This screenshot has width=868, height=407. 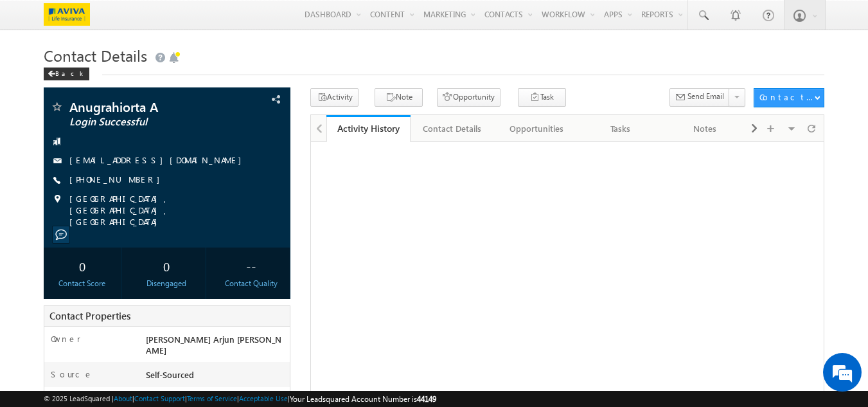 I want to click on a: Notes, so click(x=705, y=129).